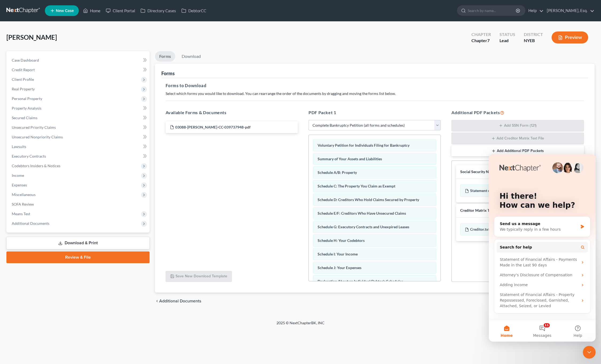 This screenshot has width=601, height=364. What do you see at coordinates (165, 56) in the screenshot?
I see `a: Forms` at bounding box center [165, 56].